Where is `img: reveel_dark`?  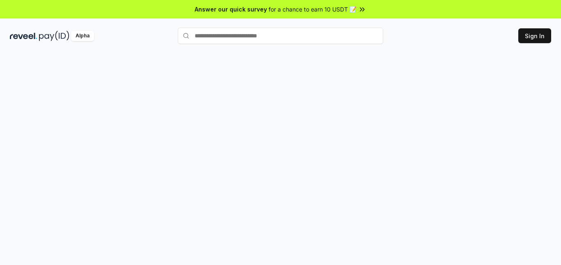 img: reveel_dark is located at coordinates (23, 36).